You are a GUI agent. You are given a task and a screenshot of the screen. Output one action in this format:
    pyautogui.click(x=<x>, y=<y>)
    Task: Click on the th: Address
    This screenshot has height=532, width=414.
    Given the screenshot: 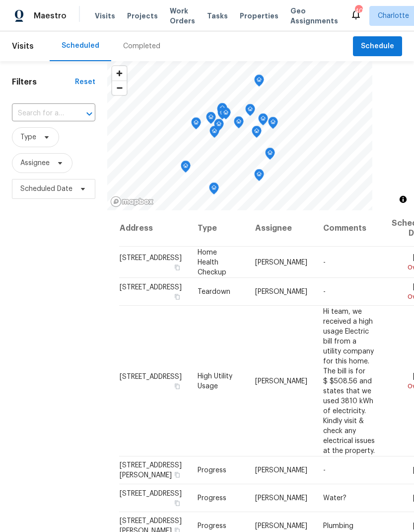 What is the action you would take?
    pyautogui.click(x=155, y=228)
    